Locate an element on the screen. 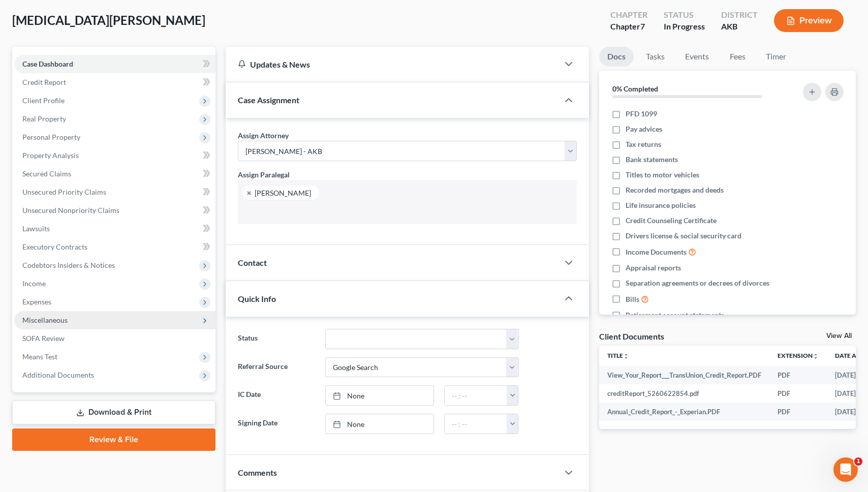 The height and width of the screenshot is (492, 868). label: Referral Source is located at coordinates (276, 368).